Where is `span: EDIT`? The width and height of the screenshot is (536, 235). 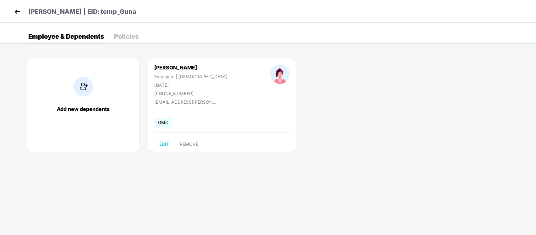
span: EDIT is located at coordinates (164, 144).